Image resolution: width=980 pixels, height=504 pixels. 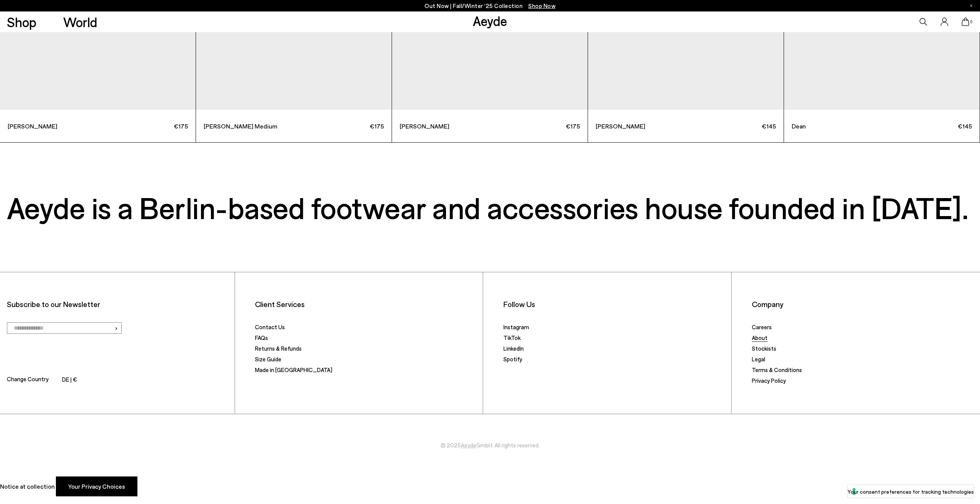 What do you see at coordinates (777, 370) in the screenshot?
I see `a: Terms & Conditions` at bounding box center [777, 370].